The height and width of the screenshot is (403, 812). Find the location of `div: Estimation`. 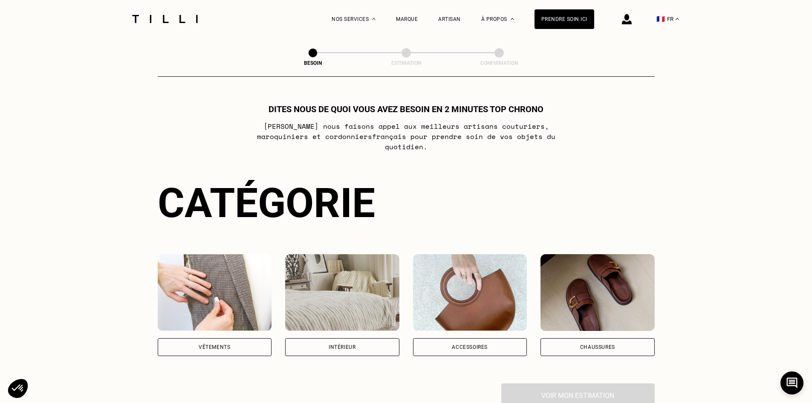

div: Estimation is located at coordinates (406, 63).